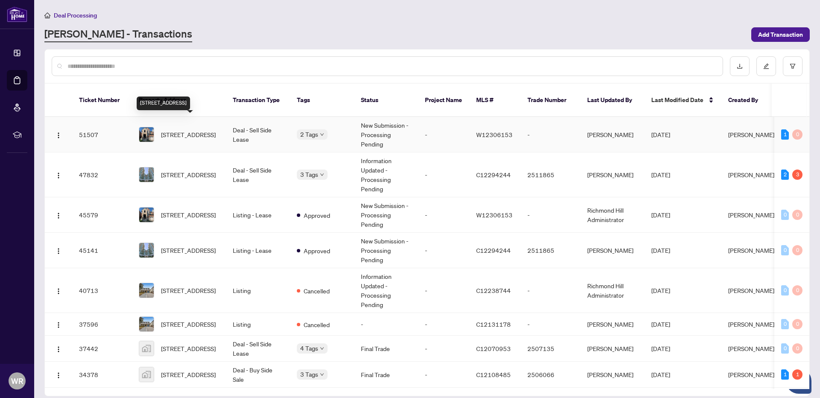 Image resolution: width=820 pixels, height=398 pixels. I want to click on th: Trade Number, so click(551, 100).